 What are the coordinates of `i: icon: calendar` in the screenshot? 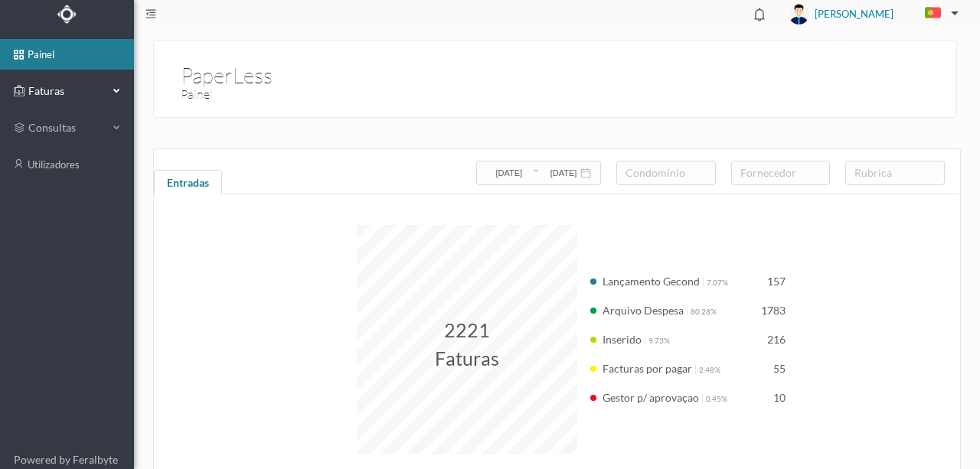 It's located at (586, 173).